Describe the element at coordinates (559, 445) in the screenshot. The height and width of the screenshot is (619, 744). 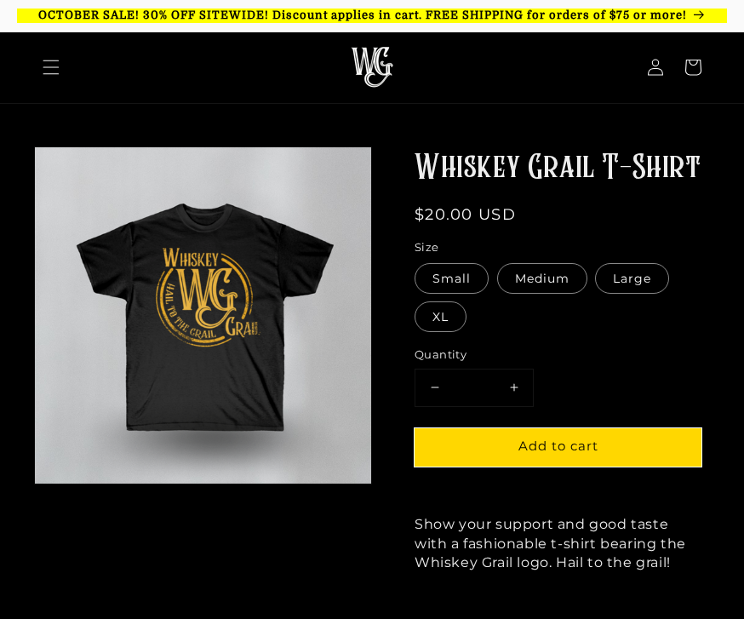
I see `span: Add to cart` at that location.